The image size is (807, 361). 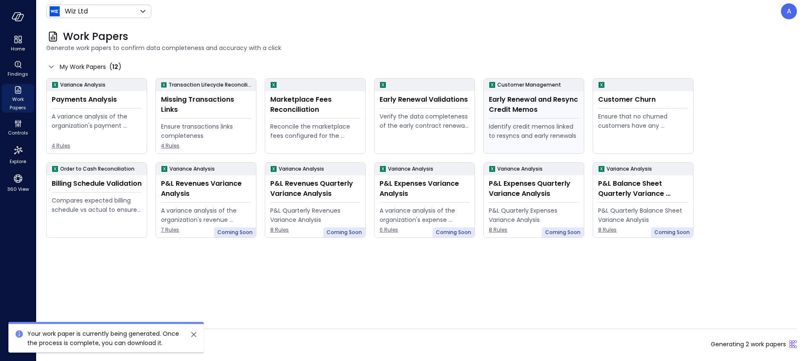 I want to click on div: Customer Churn, so click(x=643, y=100).